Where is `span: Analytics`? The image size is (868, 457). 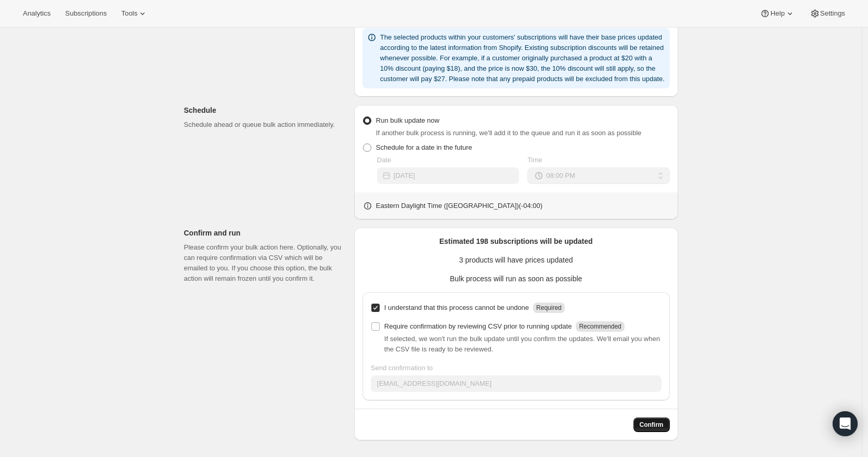 span: Analytics is located at coordinates (37, 13).